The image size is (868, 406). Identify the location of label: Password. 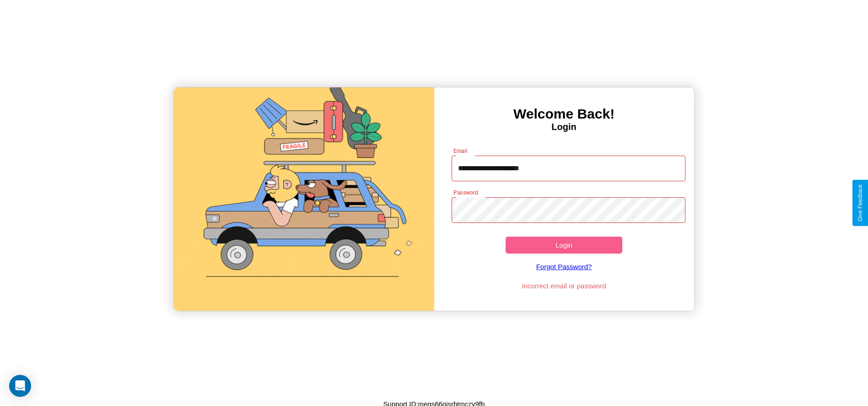
(465, 192).